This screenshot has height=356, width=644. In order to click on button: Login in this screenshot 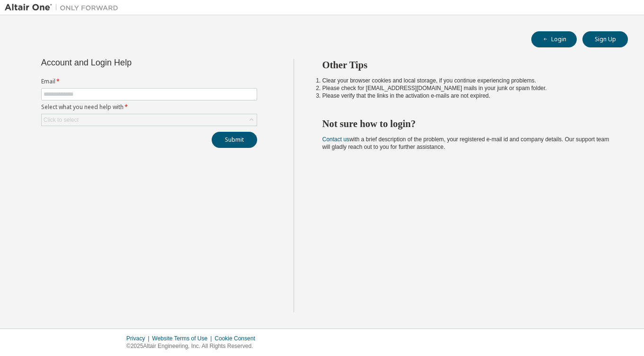, I will do `click(554, 39)`.